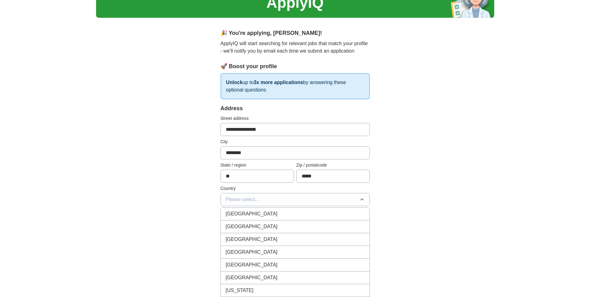 Image resolution: width=590 pixels, height=297 pixels. Describe the element at coordinates (295, 86) in the screenshot. I see `p: up to by answering these optional questions` at that location.